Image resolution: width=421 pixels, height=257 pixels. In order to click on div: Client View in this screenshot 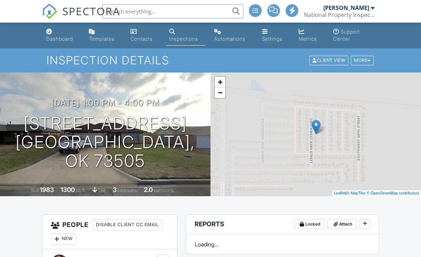, I will do `click(329, 60)`.